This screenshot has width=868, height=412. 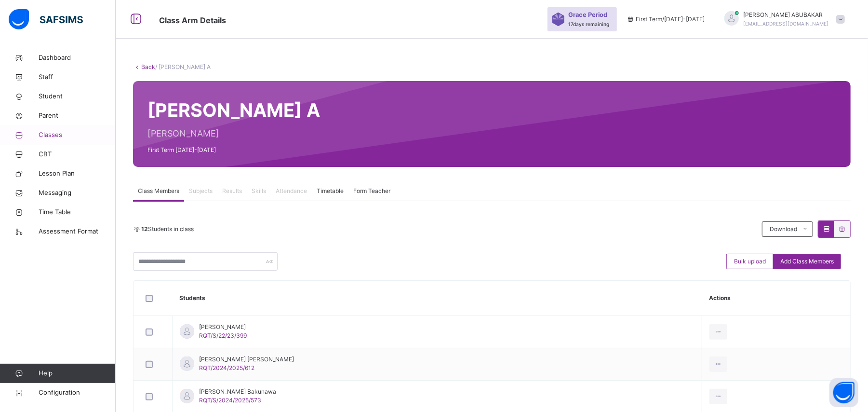 What do you see at coordinates (77, 115) in the screenshot?
I see `span: Parent` at bounding box center [77, 115].